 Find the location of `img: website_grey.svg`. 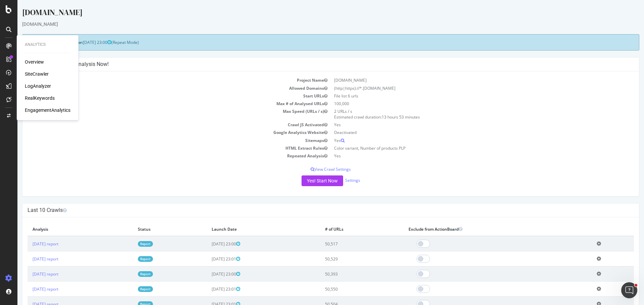

img: website_grey.svg is located at coordinates (13, 20).